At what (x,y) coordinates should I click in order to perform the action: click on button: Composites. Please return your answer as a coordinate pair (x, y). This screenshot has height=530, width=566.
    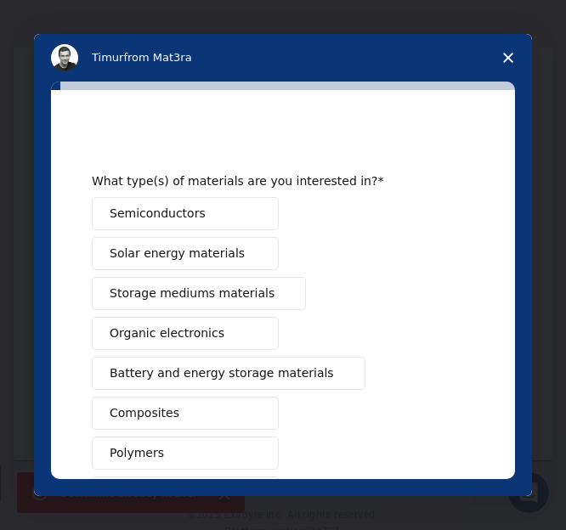
    Looking at the image, I should click on (185, 413).